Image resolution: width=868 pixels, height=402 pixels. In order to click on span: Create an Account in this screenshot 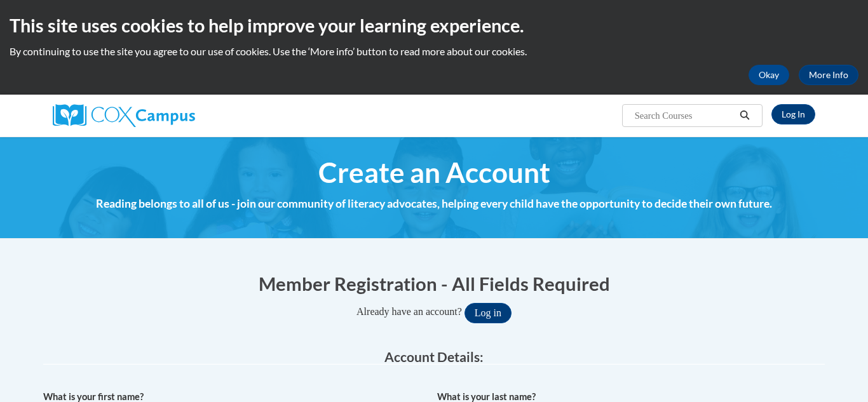, I will do `click(434, 172)`.